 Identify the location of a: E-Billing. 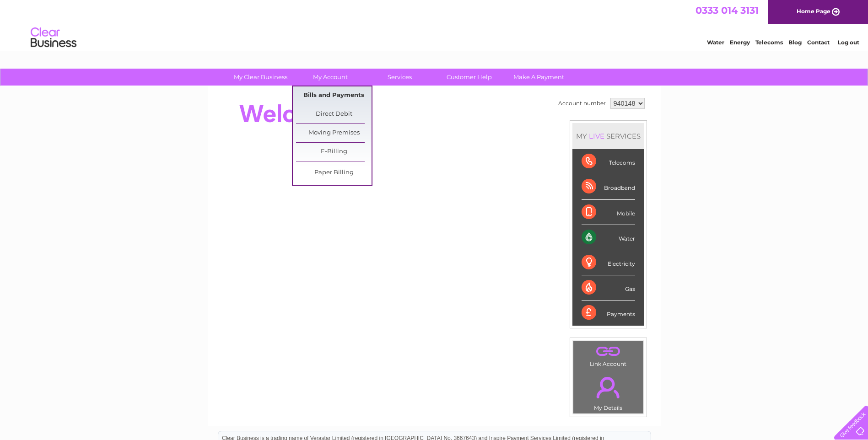
(334, 151).